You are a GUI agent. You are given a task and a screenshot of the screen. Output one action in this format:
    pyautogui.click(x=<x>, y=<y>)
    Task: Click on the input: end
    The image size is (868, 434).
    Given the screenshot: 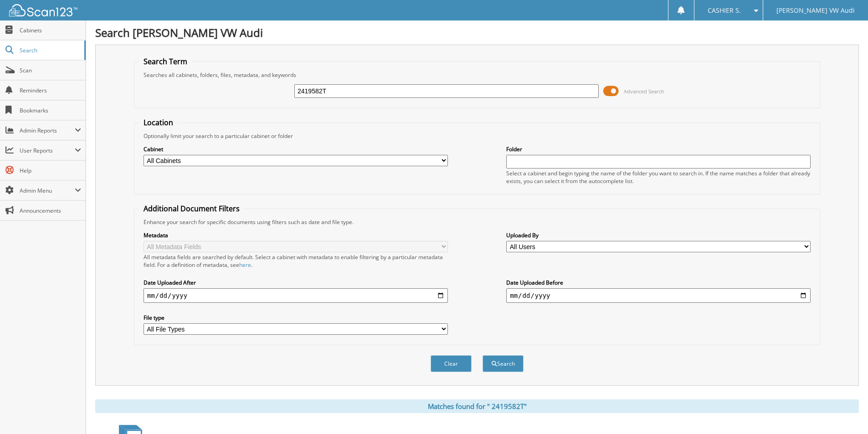 What is the action you would take?
    pyautogui.click(x=659, y=296)
    